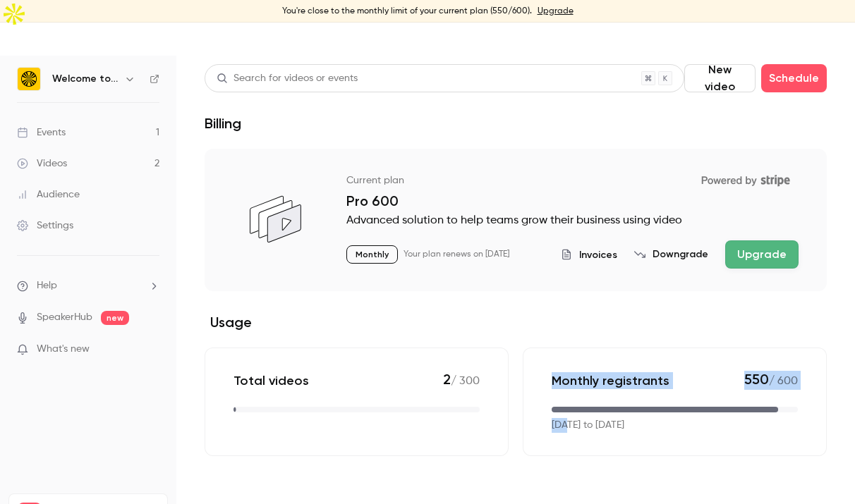 Image resolution: width=855 pixels, height=504 pixels. Describe the element at coordinates (41, 164) in the screenshot. I see `div: Videos` at that location.